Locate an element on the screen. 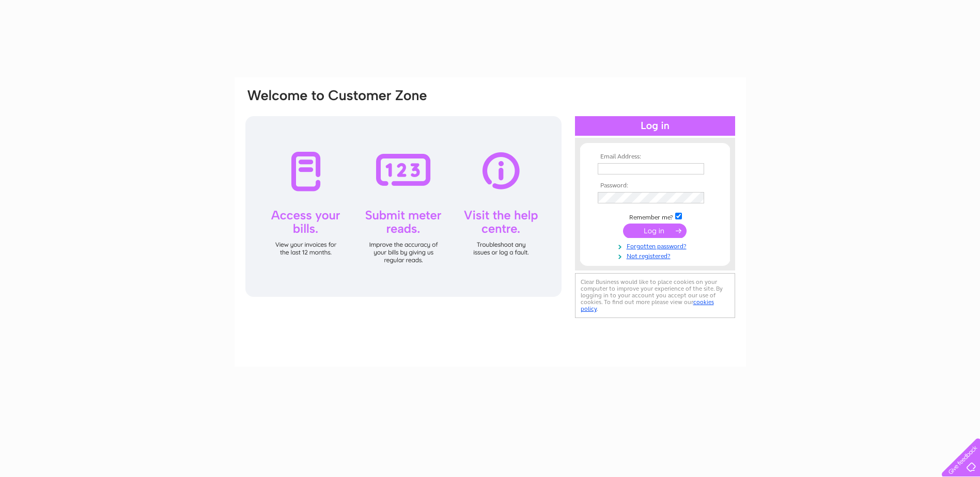  div: Clear Business would like to place cookies on your computer to improve your experience of the sit... is located at coordinates (656, 296).